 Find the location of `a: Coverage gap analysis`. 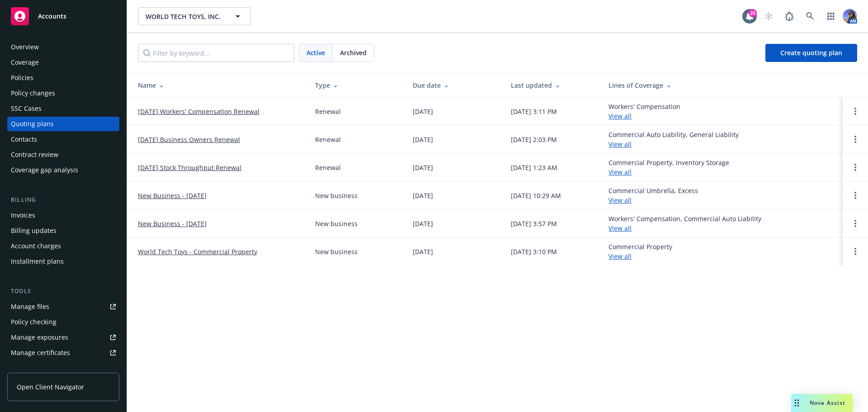

a: Coverage gap analysis is located at coordinates (63, 170).